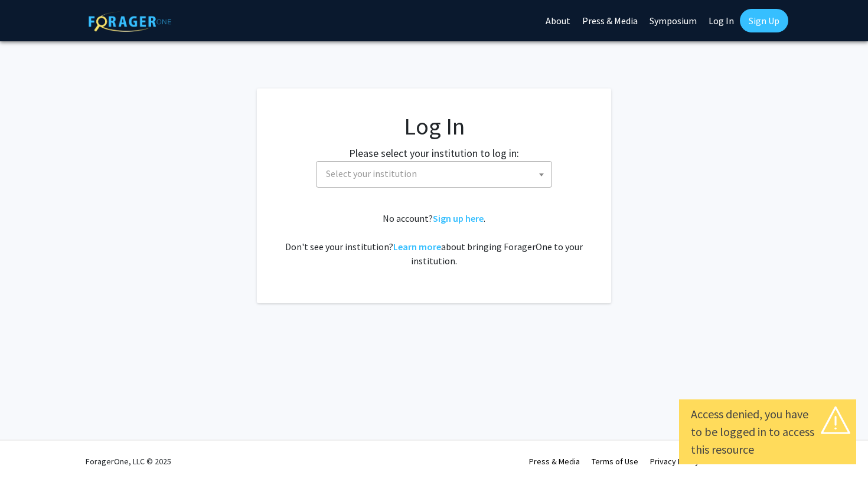 This screenshot has height=482, width=868. I want to click on label: Please select your institution to log in:, so click(434, 153).